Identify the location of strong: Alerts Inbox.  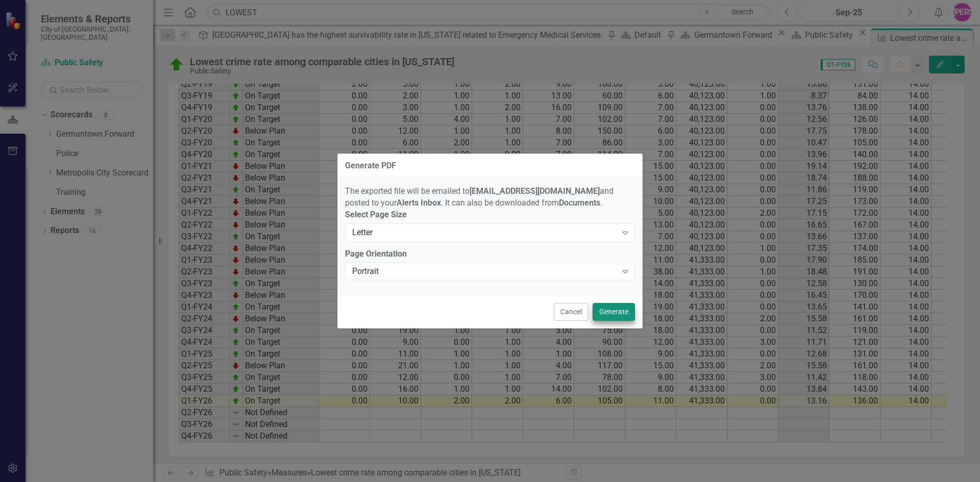
(418, 202).